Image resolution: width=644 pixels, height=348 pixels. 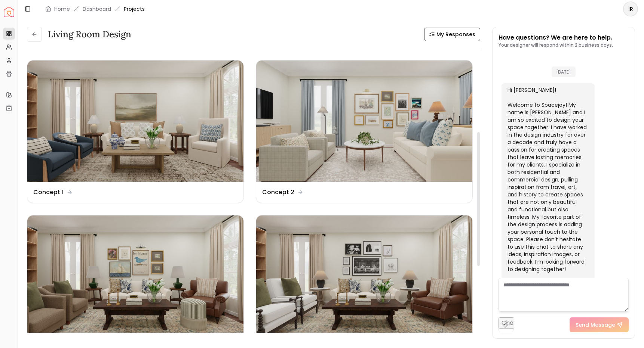 What do you see at coordinates (9, 12) in the screenshot?
I see `img: Spacejoy Logo` at bounding box center [9, 12].